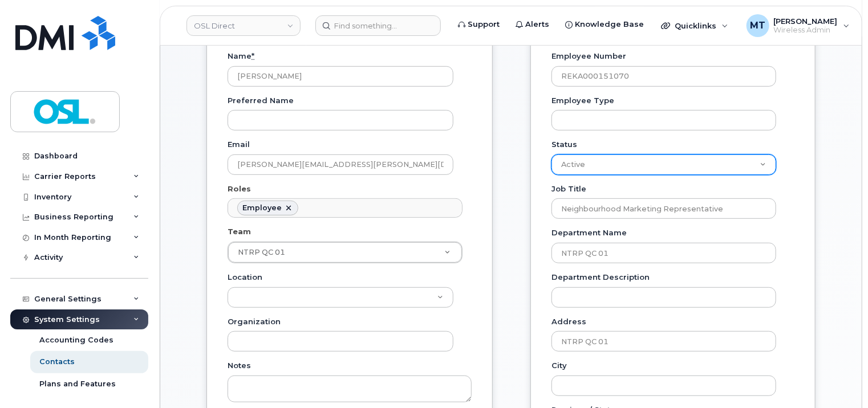  Describe the element at coordinates (244, 26) in the screenshot. I see `a: OSL Direct` at that location.